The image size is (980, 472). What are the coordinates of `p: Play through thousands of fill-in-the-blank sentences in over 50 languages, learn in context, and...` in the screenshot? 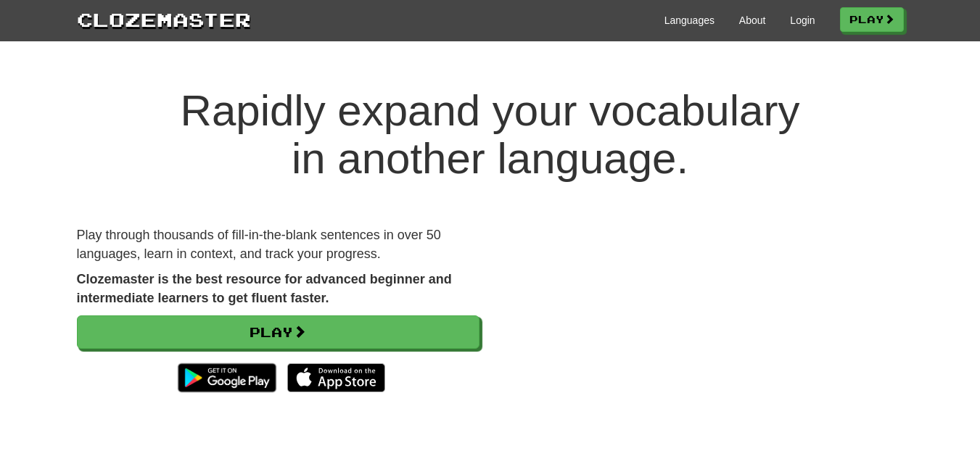 It's located at (278, 244).